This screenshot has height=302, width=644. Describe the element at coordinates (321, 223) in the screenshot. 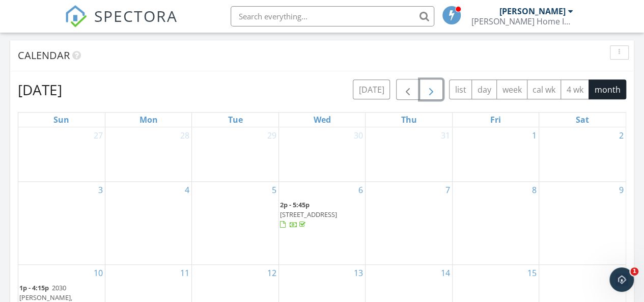

I see `td: Go to August 6, 2025` at that location.